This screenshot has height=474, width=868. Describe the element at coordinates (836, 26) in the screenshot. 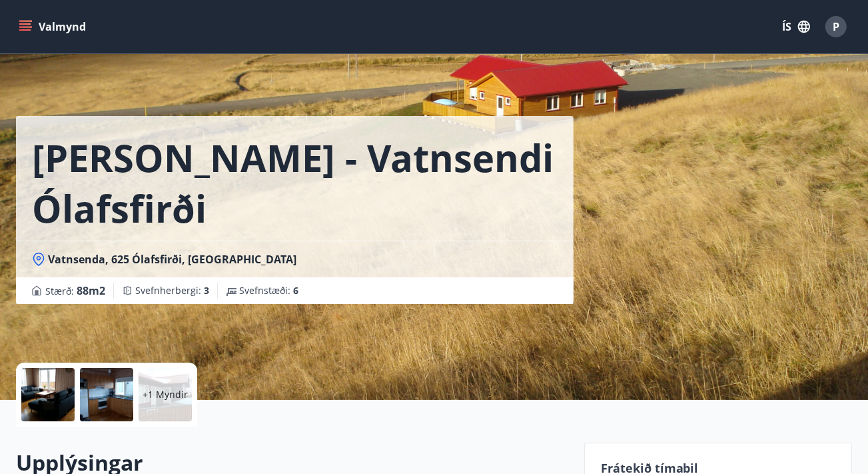

I see `span: P` at that location.